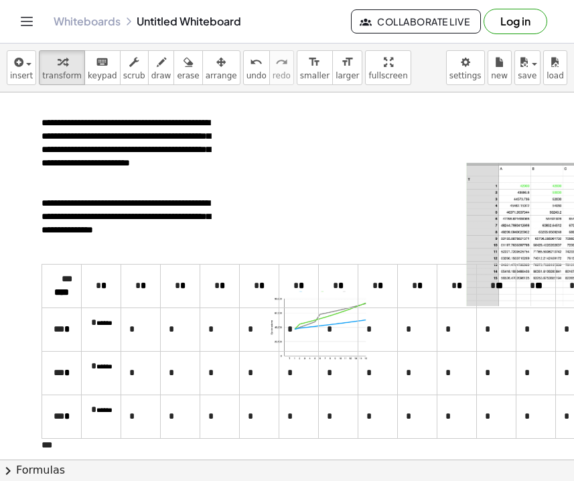  What do you see at coordinates (27, 21) in the screenshot?
I see `button: Toggle navigation` at bounding box center [27, 21].